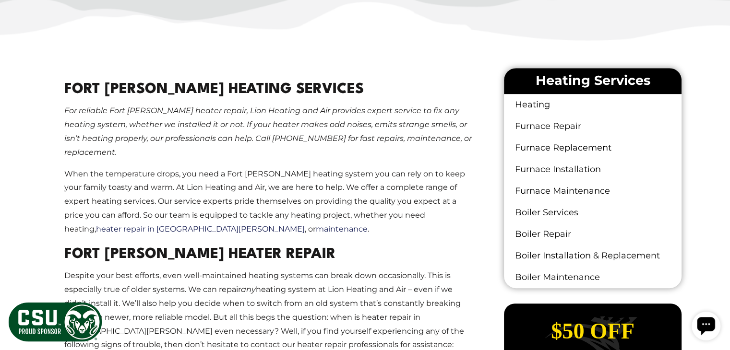 This screenshot has height=350, width=730. What do you see at coordinates (592, 126) in the screenshot?
I see `a: Furnace Repair` at bounding box center [592, 126].